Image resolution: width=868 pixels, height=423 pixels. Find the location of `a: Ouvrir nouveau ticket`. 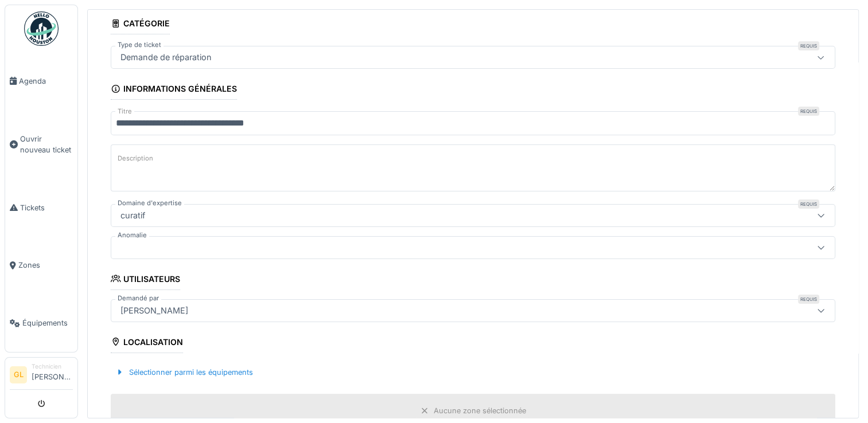

a: Ouvrir nouveau ticket is located at coordinates (41, 144).